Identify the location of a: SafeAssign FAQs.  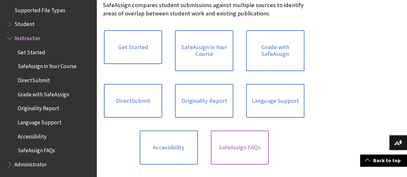
(240, 148).